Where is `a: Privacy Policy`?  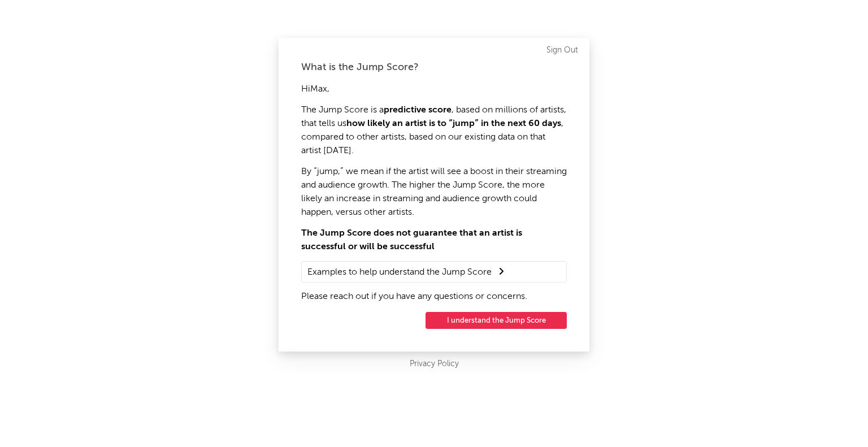 a: Privacy Policy is located at coordinates (434, 365).